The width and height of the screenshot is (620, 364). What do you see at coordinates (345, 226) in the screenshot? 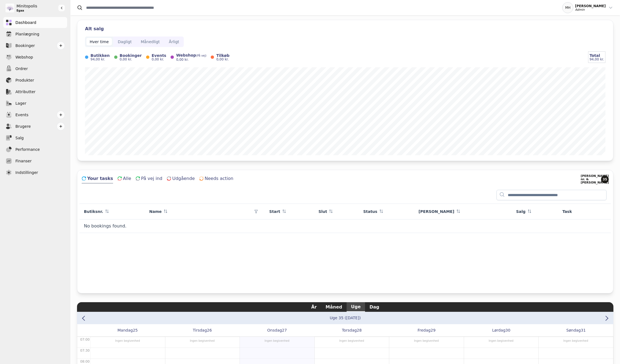
I see `td: No bookings found.` at bounding box center [345, 226].